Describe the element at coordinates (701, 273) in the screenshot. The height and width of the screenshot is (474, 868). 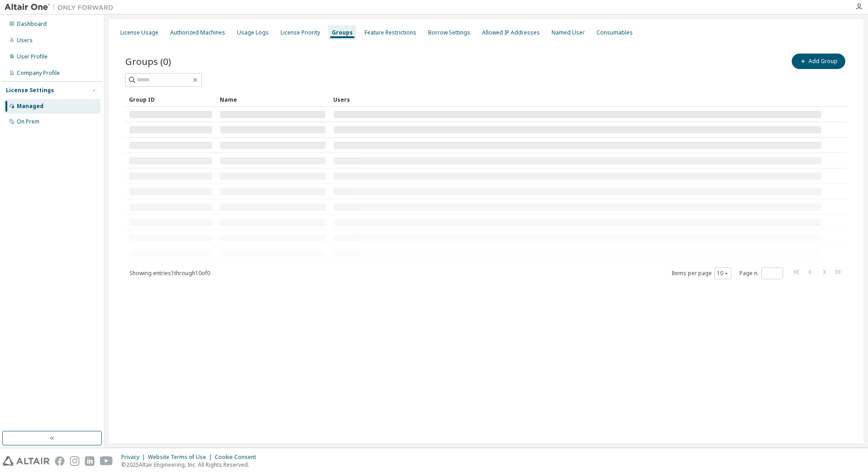
I see `span: Items per page` at that location.